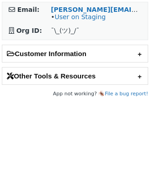 Image resolution: width=150 pixels, height=187 pixels. I want to click on a: File a bug report!, so click(126, 93).